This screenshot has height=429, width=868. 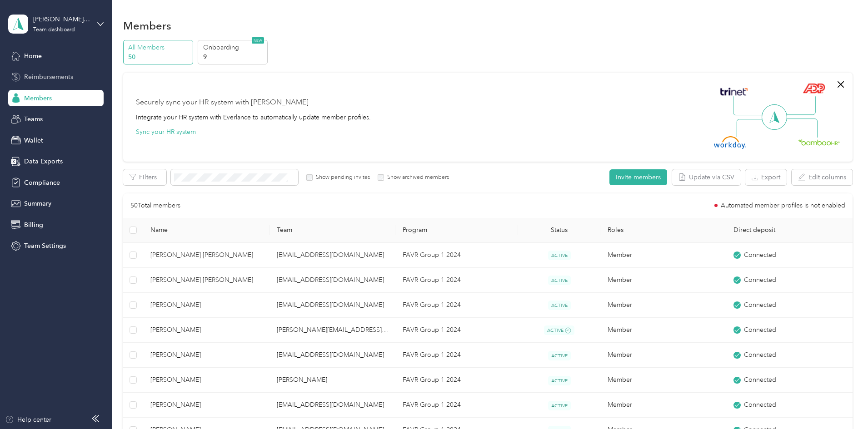 I want to click on button: Export, so click(x=766, y=177).